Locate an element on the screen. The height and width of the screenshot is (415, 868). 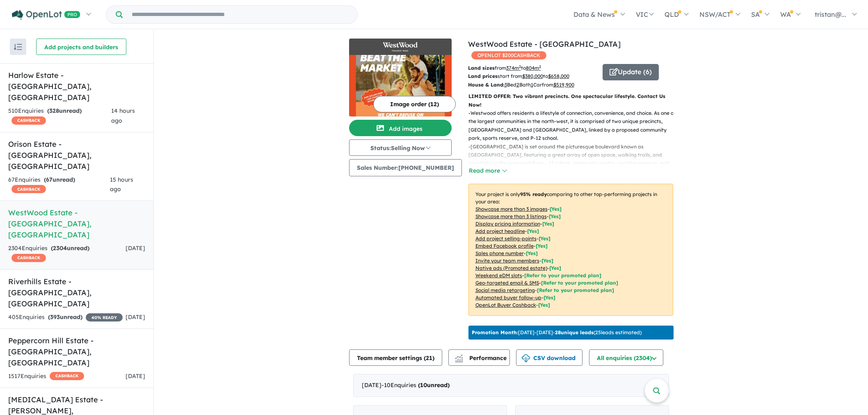
div: 405 Enquir ies is located at coordinates (65, 318).